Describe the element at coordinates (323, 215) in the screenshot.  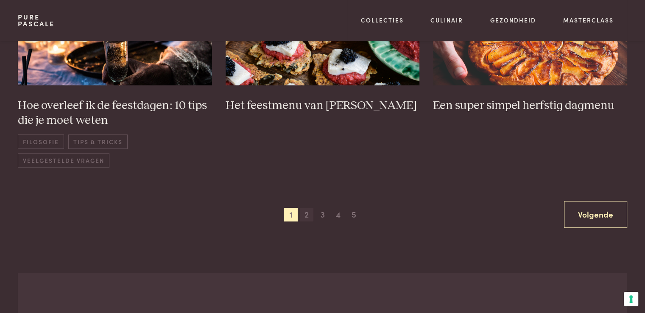
I see `span: 3` at that location.